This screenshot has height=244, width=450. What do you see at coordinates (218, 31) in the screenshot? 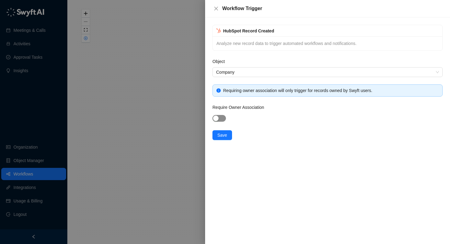
I see `img: hubspot-DkpyWjJb.png` at bounding box center [218, 31].